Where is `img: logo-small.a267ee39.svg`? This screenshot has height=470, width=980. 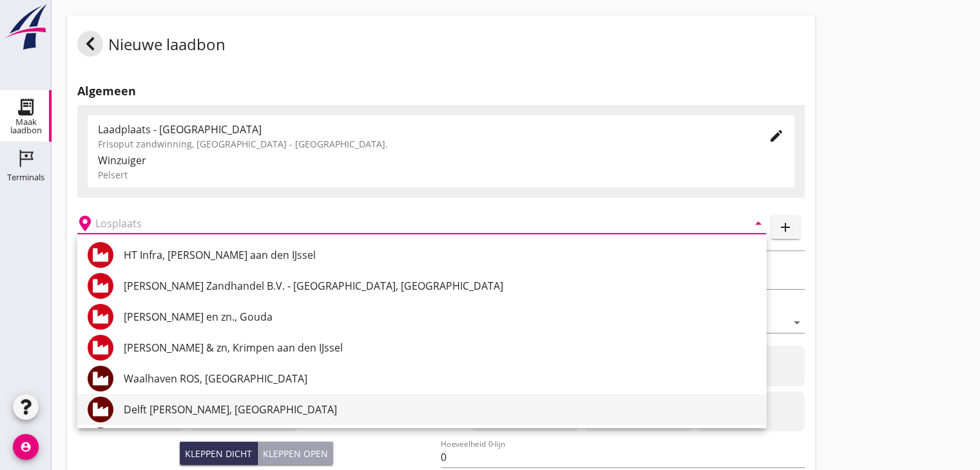
img: logo-small.a267ee39.svg is located at coordinates (26, 27).